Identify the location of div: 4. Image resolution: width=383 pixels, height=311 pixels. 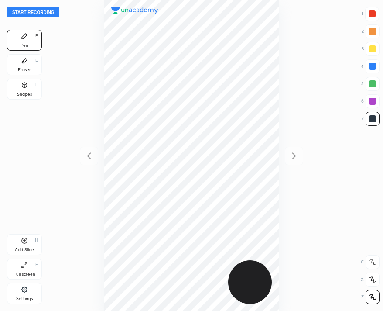
(370, 66).